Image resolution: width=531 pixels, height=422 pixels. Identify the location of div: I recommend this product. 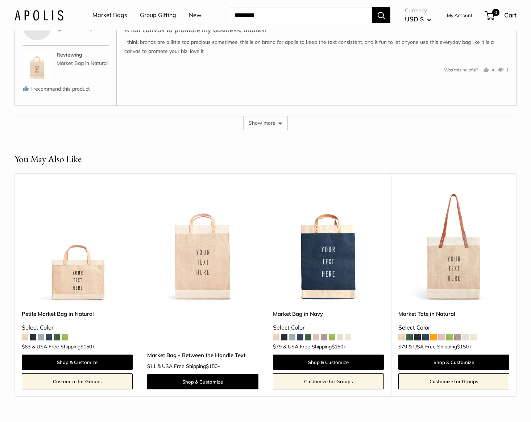
(66, 89).